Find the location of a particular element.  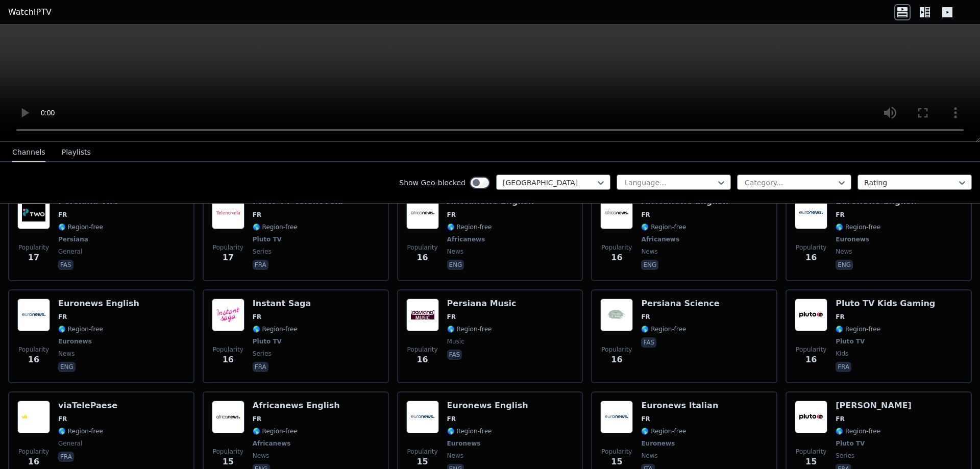

label: Show Geo-blocked is located at coordinates (432, 183).